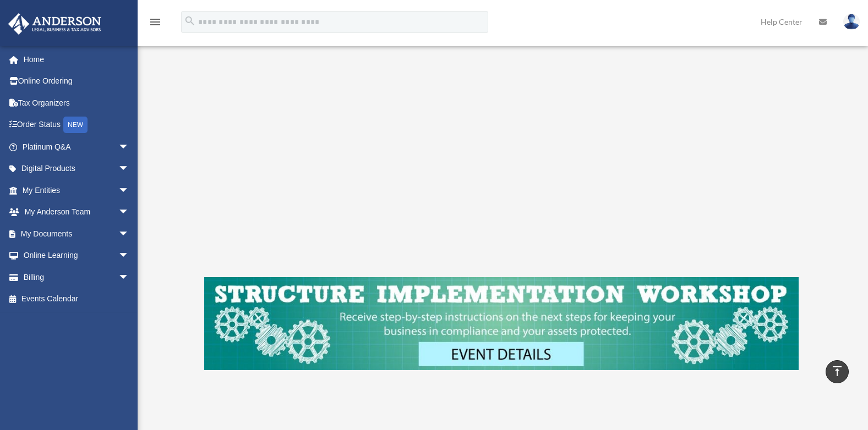 The image size is (868, 430). Describe the element at coordinates (76, 103) in the screenshot. I see `a: Tax Organizers` at that location.